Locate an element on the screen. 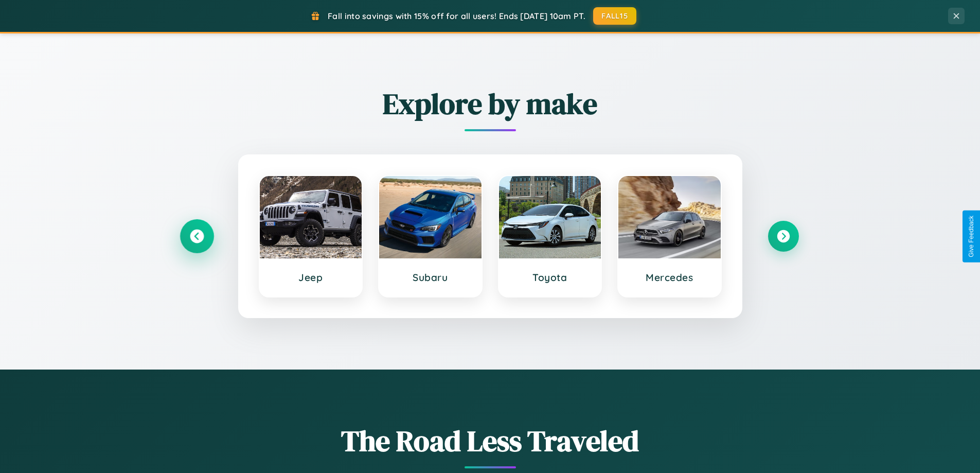  h3: Subaru is located at coordinates (430, 278).